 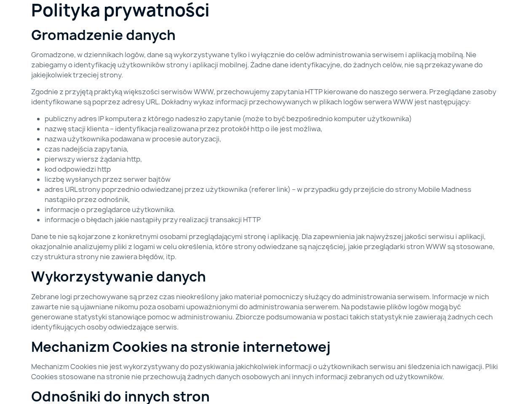 What do you see at coordinates (273, 169) in the screenshot?
I see `li: kod odpowiedzi http` at bounding box center [273, 169].